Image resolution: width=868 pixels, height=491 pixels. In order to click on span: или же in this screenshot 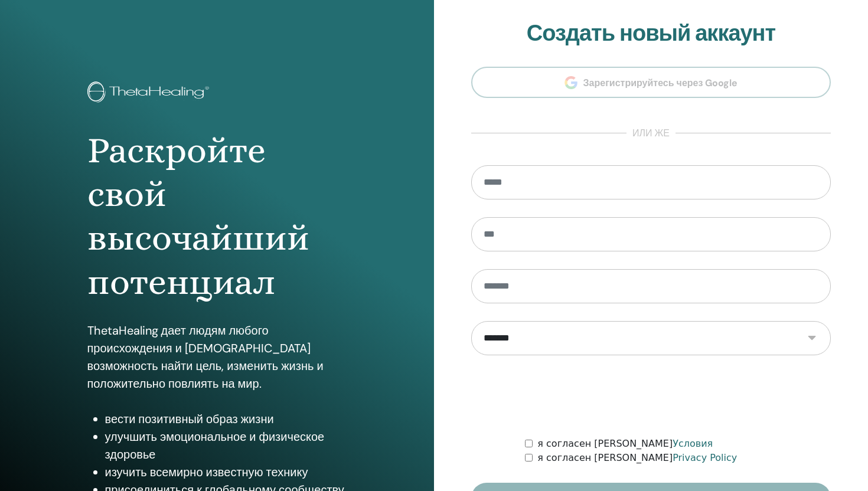, I will do `click(650, 134)`.